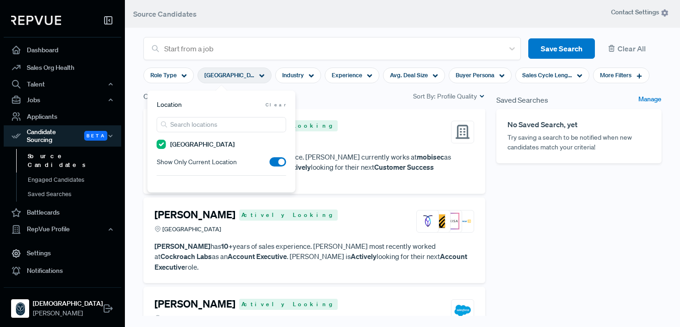 The width and height of the screenshot is (680, 327). Describe the element at coordinates (163, 75) in the screenshot. I see `span: Role Type` at that location.